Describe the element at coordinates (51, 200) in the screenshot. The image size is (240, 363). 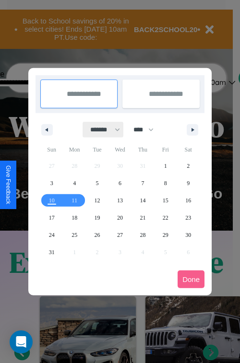
I see `button: 10` at that location.